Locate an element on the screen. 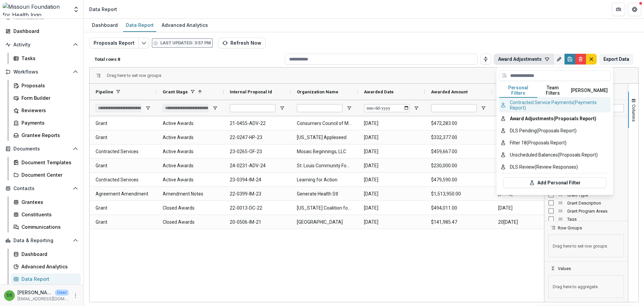  a: Data Report is located at coordinates (46, 279).